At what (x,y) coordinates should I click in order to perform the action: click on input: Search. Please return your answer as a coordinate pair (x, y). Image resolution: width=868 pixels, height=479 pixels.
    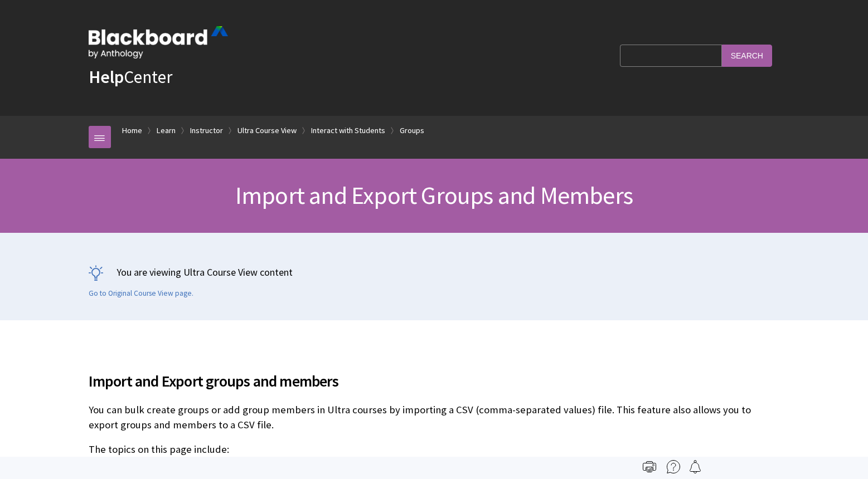
    Looking at the image, I should click on (747, 55).